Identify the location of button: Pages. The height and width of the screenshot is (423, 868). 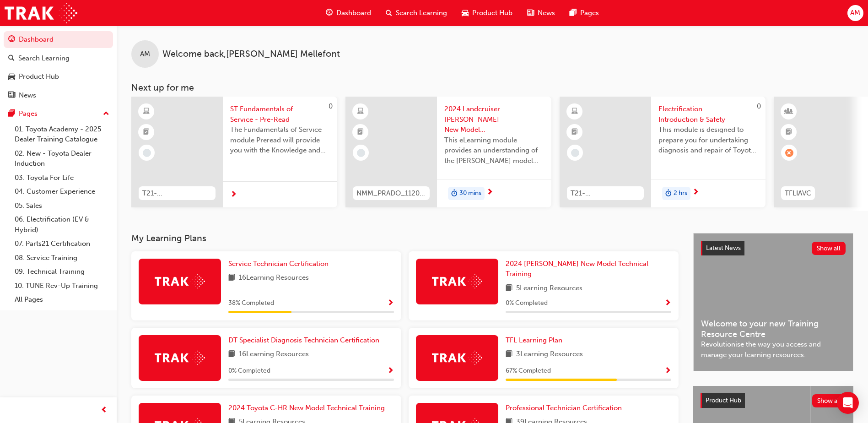
(58, 114).